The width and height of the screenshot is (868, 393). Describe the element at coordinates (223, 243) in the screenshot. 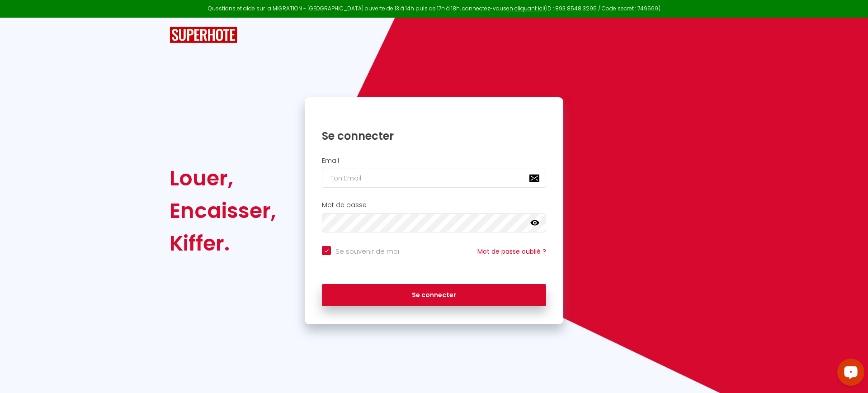

I see `div: Kiffer.` at that location.